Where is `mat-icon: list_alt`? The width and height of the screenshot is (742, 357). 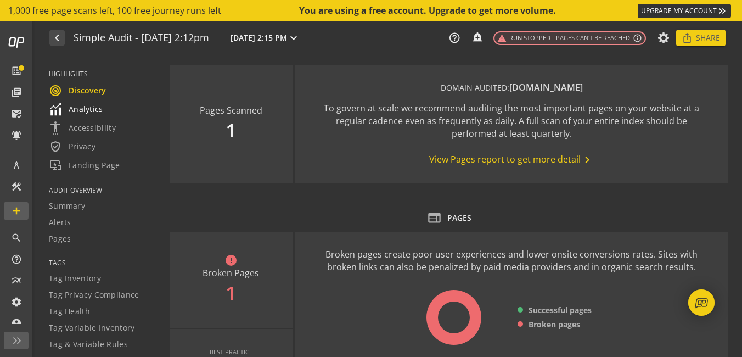
mat-icon: list_alt is located at coordinates (16, 71).